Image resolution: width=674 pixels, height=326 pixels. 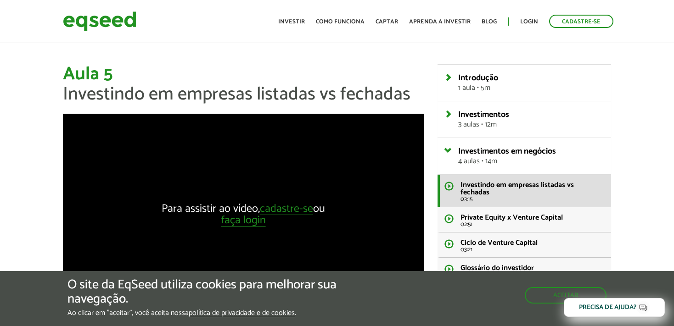 What do you see at coordinates (100, 21) in the screenshot?
I see `img: EqSeed` at bounding box center [100, 21].